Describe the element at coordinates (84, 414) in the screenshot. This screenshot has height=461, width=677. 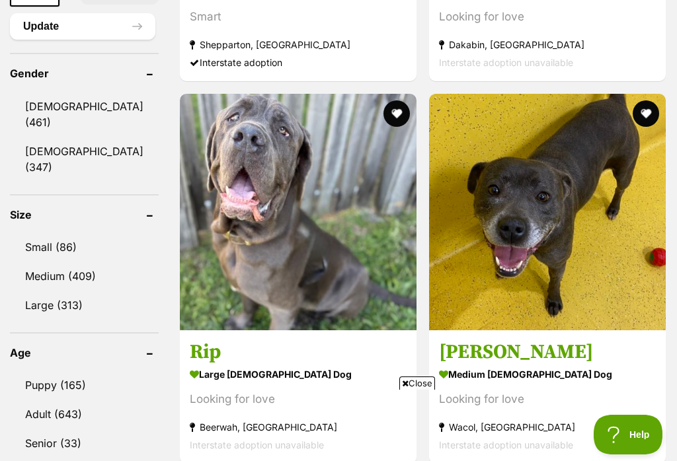
I see `a: Adult (643)` at that location.